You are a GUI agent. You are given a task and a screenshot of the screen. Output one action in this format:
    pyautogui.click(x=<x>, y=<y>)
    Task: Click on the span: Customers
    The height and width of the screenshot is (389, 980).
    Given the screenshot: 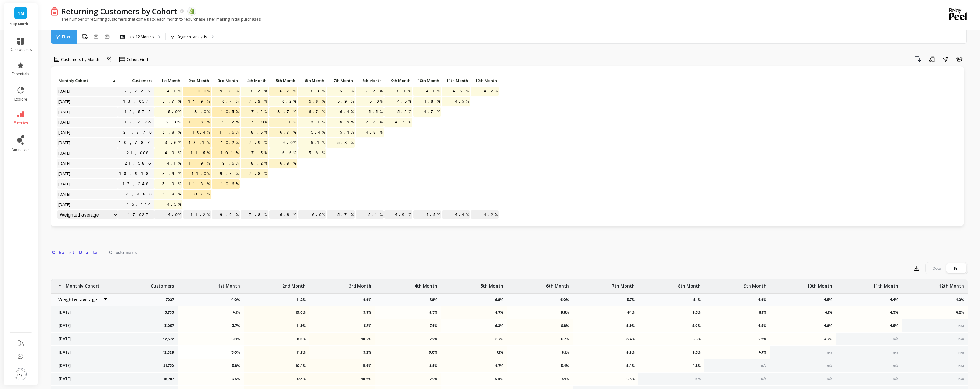 What is the action you would take?
    pyautogui.click(x=136, y=81)
    